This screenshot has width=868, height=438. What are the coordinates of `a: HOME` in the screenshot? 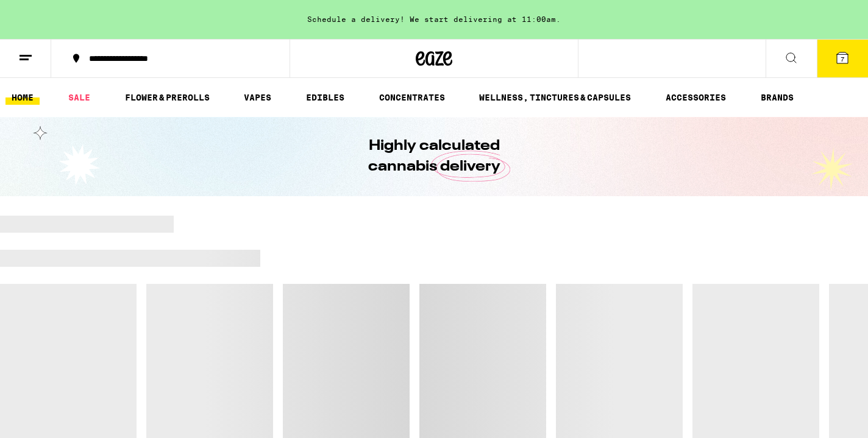 It's located at (22, 97).